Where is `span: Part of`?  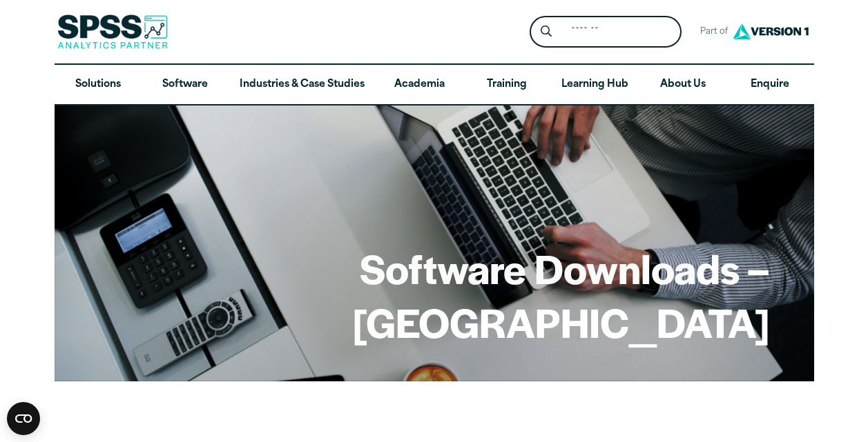
span: Part of is located at coordinates (710, 31).